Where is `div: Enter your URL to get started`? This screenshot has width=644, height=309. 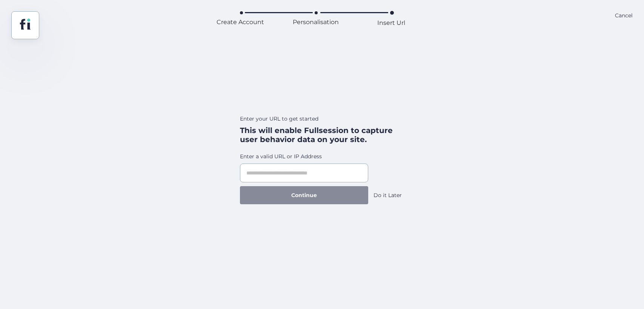 div: Enter your URL to get started is located at coordinates (322, 119).